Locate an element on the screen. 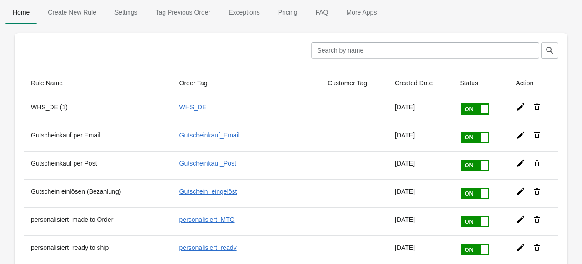 The image size is (582, 264). span: Exceptions is located at coordinates (244, 12).